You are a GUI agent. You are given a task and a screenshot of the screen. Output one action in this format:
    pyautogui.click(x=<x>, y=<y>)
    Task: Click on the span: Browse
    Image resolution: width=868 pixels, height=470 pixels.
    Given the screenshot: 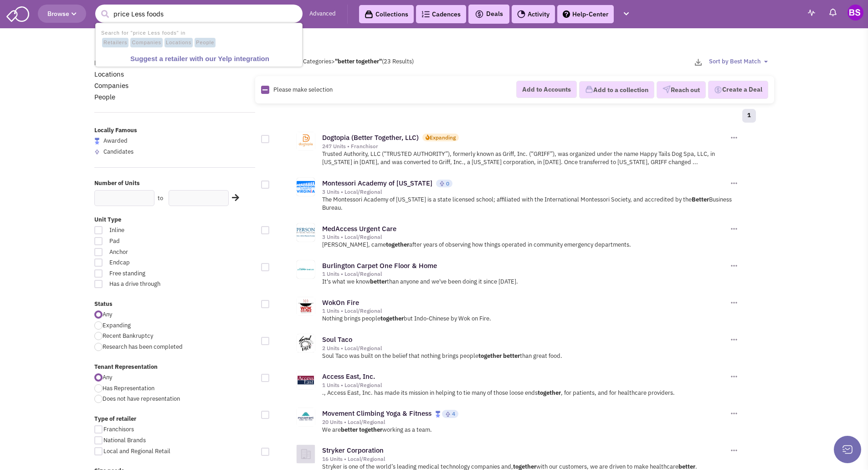 What is the action you would take?
    pyautogui.click(x=62, y=13)
    